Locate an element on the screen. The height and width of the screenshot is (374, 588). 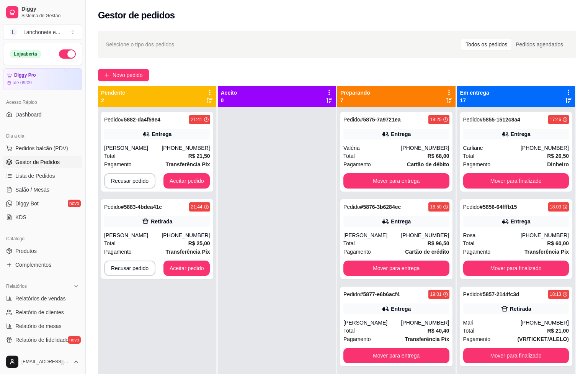
button: Mover para finalizado is located at coordinates (516, 181).